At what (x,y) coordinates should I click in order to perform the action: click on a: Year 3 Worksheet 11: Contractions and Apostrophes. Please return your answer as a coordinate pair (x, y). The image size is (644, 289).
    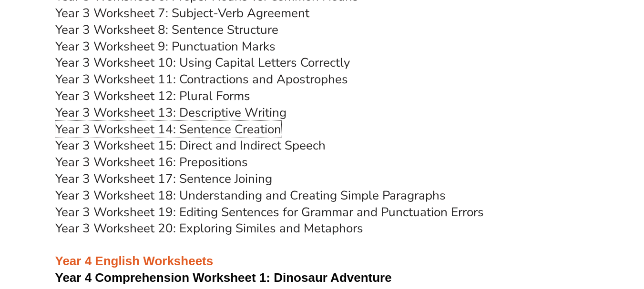
    Looking at the image, I should click on (202, 79).